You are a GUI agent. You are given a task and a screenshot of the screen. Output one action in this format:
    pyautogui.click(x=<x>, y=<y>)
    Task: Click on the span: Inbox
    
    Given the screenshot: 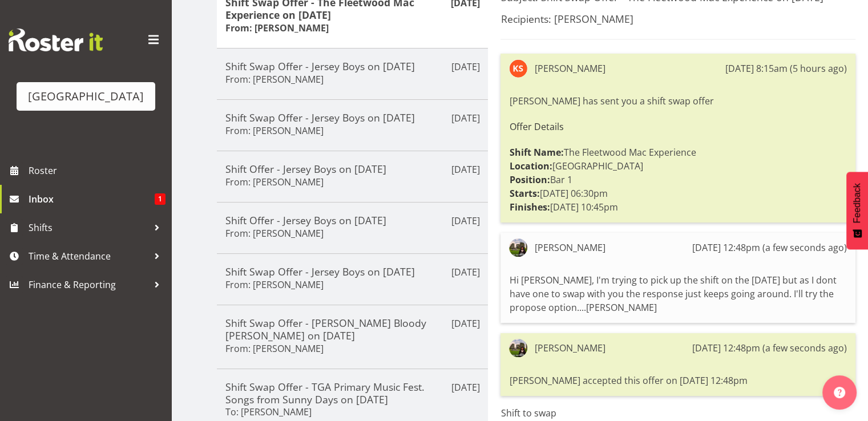 What is the action you would take?
    pyautogui.click(x=91, y=199)
    